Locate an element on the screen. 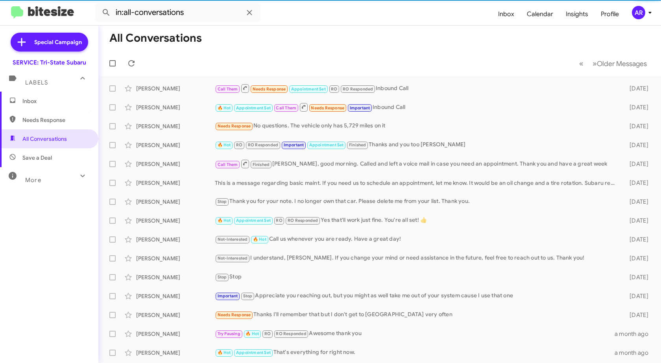 The width and height of the screenshot is (661, 363). div: AR is located at coordinates (639, 13).